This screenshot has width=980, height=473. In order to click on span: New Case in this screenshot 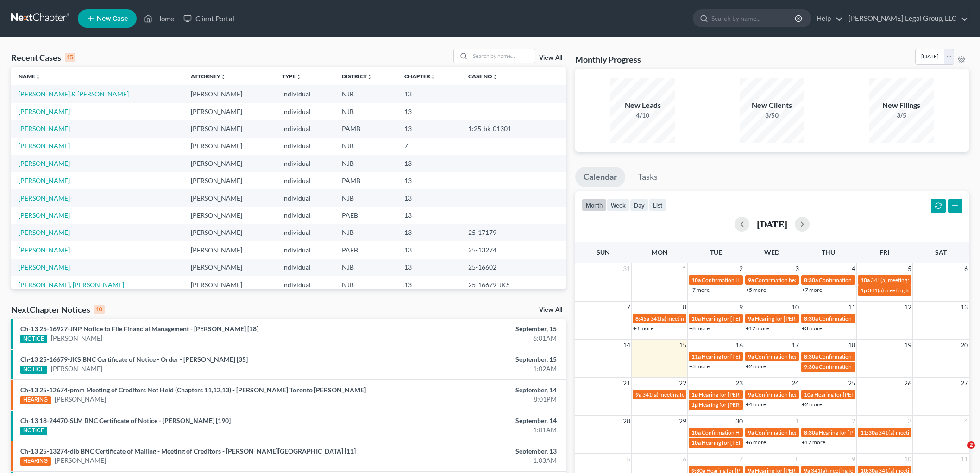, I will do `click(112, 18)`.